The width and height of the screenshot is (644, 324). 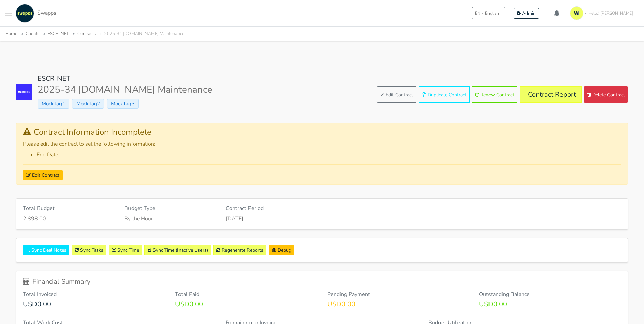 I want to click on span: MockTag3, so click(x=123, y=104).